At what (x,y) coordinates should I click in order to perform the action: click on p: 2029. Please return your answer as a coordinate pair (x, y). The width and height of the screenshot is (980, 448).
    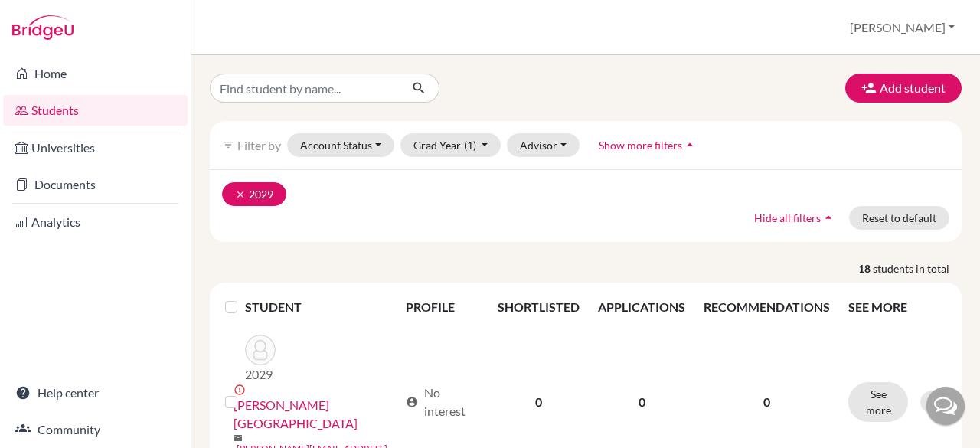
    Looking at the image, I should click on (260, 374).